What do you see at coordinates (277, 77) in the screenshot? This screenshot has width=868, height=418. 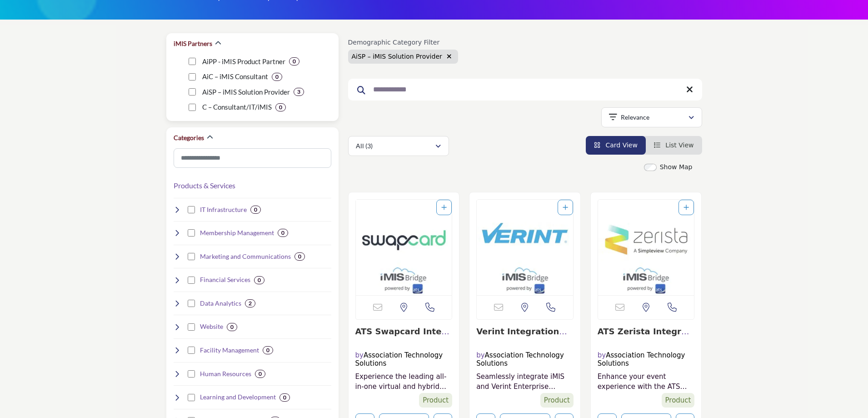 I see `div: 0 Results For AiC – iMIS Consultant` at bounding box center [277, 77].